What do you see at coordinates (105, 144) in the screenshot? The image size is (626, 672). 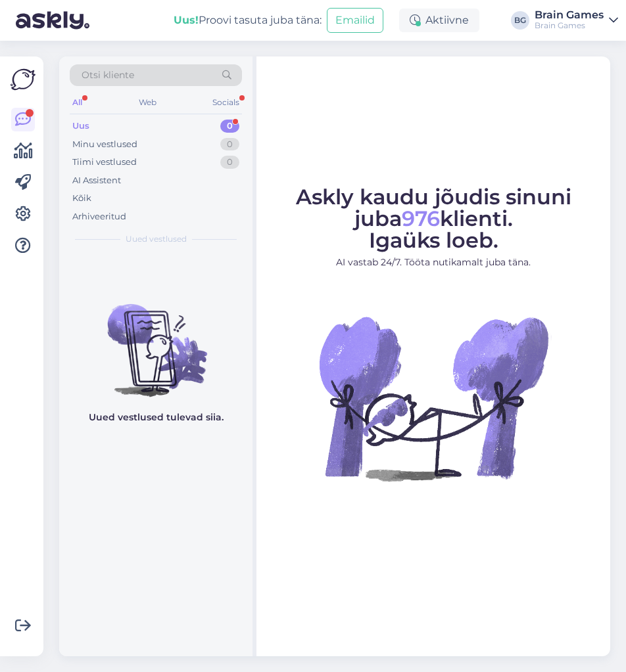 I see `div: Minu vestlused` at bounding box center [105, 144].